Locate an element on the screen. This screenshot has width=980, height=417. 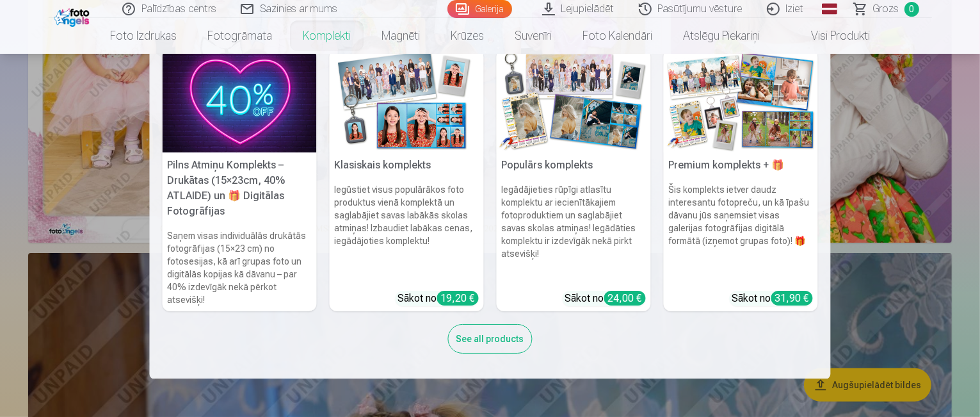
h6: Šis komplekts ietver daudz interesantu fotopreču, un kā īpašu dāvanu jūs saņemsiet visas galerija... is located at coordinates (741, 231).